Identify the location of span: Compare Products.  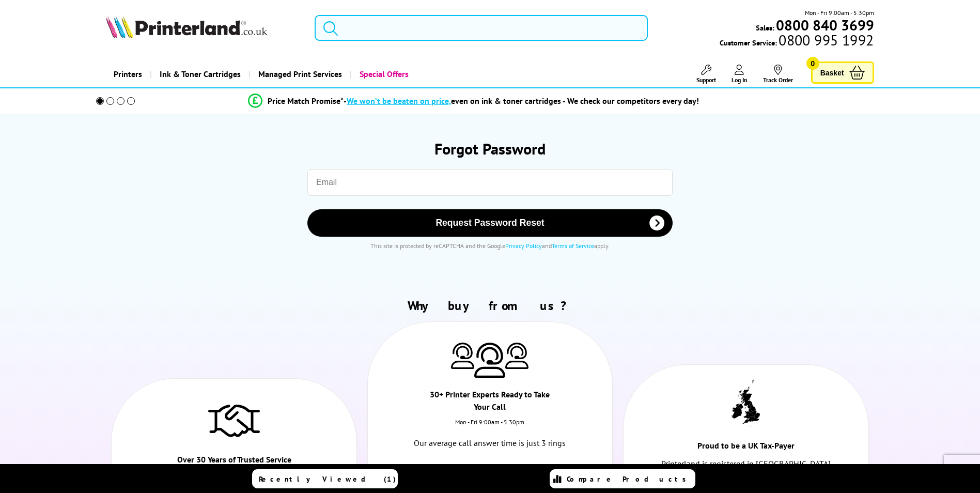
(629, 479).